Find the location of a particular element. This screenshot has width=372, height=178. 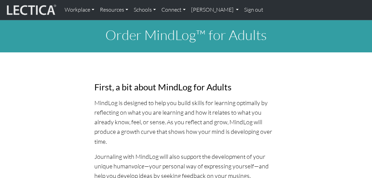

em: voice is located at coordinates (138, 166).